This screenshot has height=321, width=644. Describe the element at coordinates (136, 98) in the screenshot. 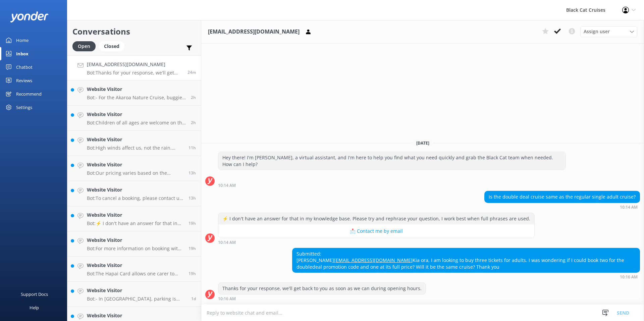

I see `p: Bot: - For the Akaroa Nature Cruise, buggies can be brought onboard, but space is limited, so it'...` at that location.